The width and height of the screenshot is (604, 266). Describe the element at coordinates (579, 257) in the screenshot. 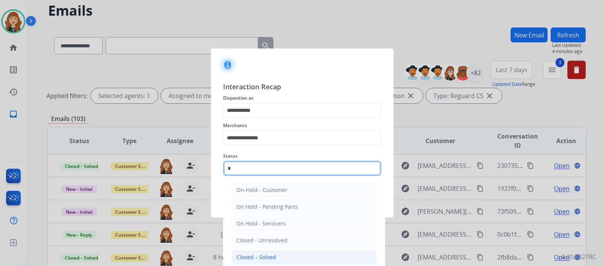

I see `p: 0.20.1027RC` at that location.